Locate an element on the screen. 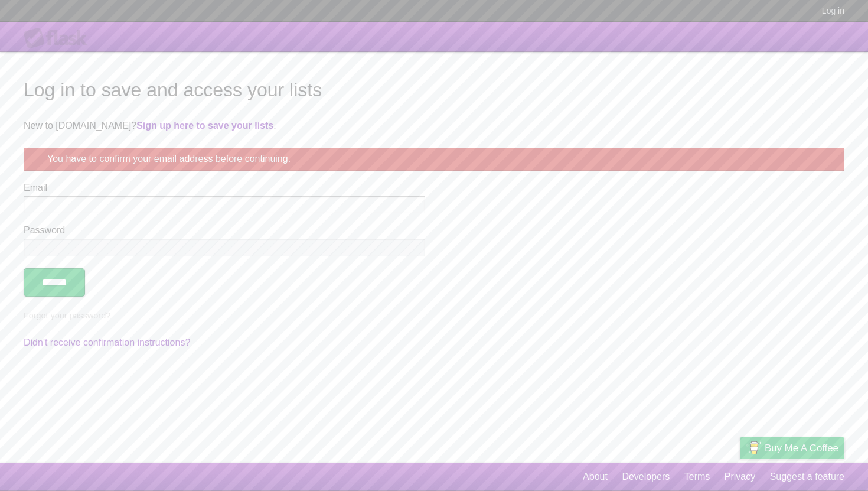 The height and width of the screenshot is (491, 868). a: Didn't receive confirmation instructions? is located at coordinates (107, 342).